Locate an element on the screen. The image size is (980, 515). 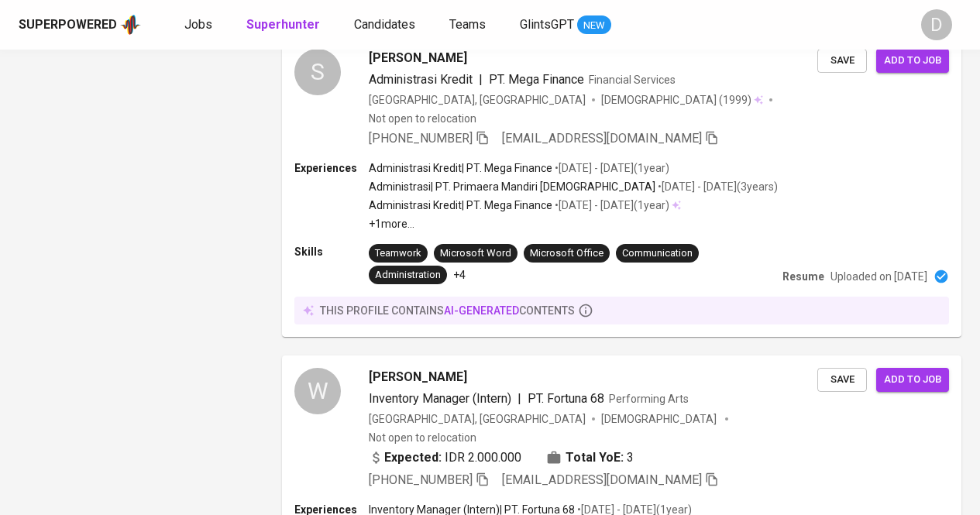
a: GlintsGPT NEW is located at coordinates (565, 25).